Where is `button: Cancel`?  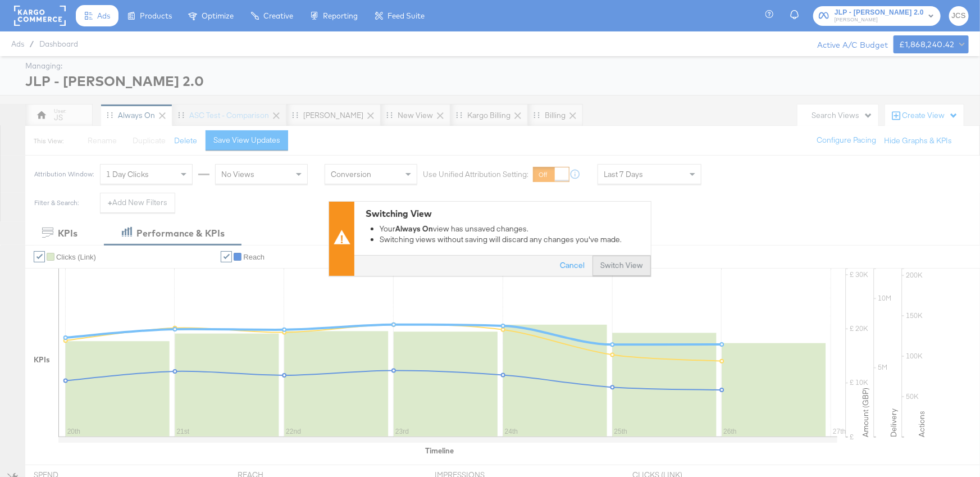
button: Cancel is located at coordinates (572, 266).